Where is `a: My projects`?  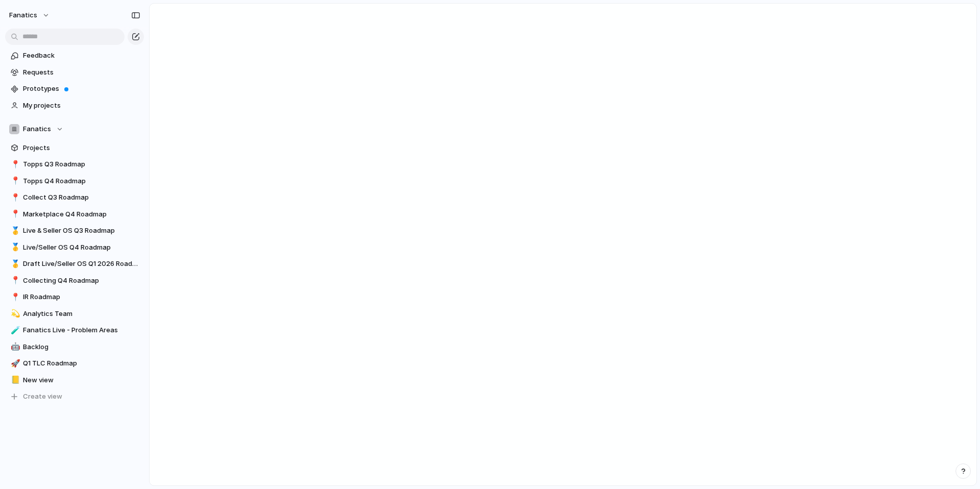 a: My projects is located at coordinates (75, 106).